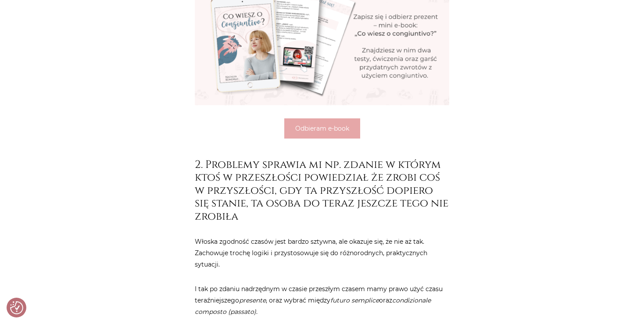 The width and height of the screenshot is (644, 324). Describe the element at coordinates (17, 308) in the screenshot. I see `button: Preferencje co do zgód` at that location.